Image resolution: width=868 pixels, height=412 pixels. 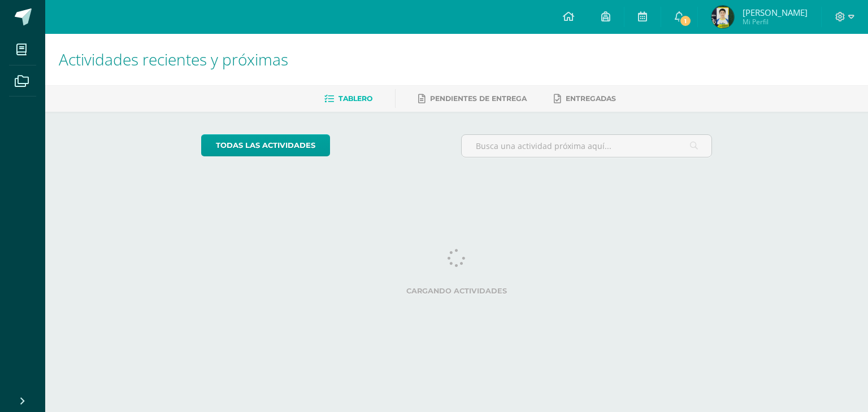 I want to click on span: Actividades recientes y próximas, so click(x=173, y=60).